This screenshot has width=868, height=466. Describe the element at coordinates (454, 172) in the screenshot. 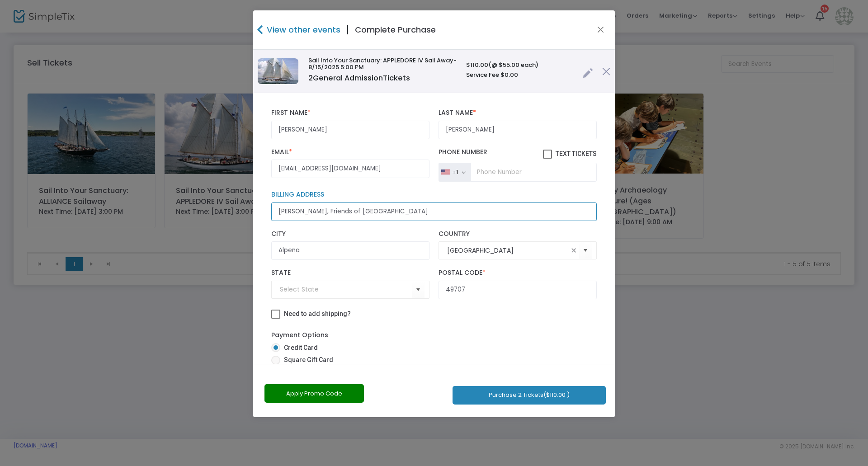

I see `button: +1` at that location.